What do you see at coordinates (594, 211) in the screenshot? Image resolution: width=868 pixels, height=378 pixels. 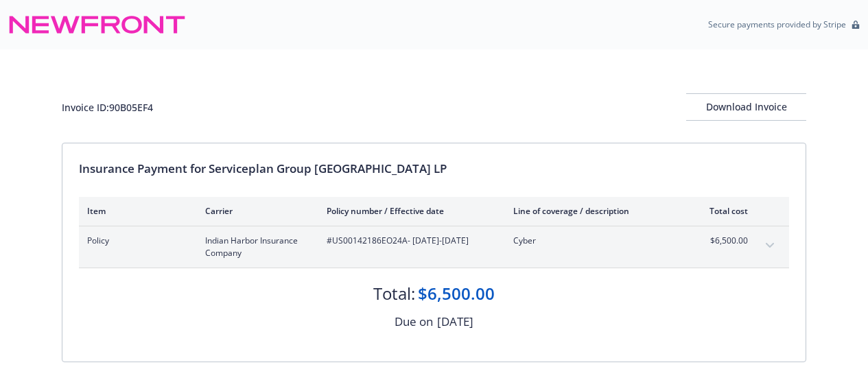 I see `div: Line of coverage / description` at bounding box center [594, 211].